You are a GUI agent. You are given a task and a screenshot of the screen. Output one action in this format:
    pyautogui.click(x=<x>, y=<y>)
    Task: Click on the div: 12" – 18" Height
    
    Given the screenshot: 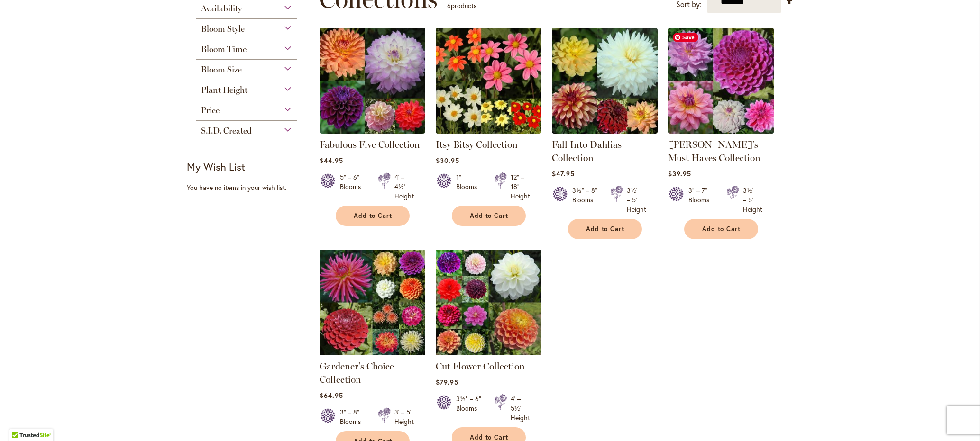 What is the action you would take?
    pyautogui.click(x=520, y=186)
    